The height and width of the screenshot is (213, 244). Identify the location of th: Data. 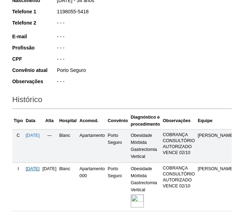
(33, 121).